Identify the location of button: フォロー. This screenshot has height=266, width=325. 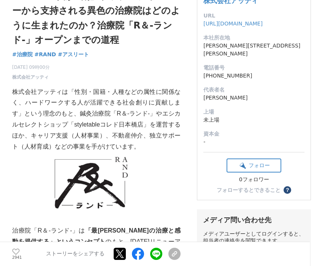
(254, 165).